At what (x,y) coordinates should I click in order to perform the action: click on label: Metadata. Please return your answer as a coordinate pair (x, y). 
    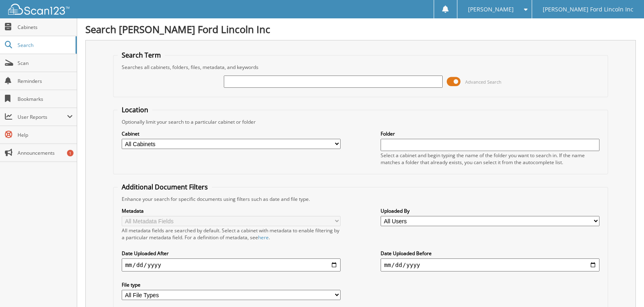
    Looking at the image, I should click on (231, 211).